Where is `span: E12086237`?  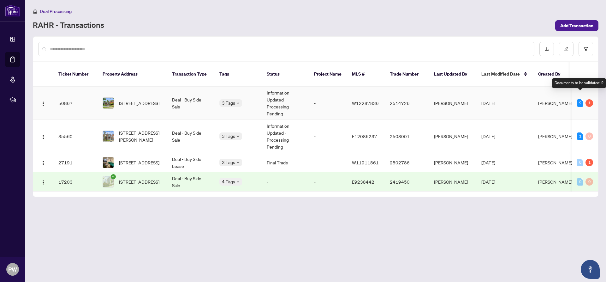 span: E12086237 is located at coordinates (365, 136).